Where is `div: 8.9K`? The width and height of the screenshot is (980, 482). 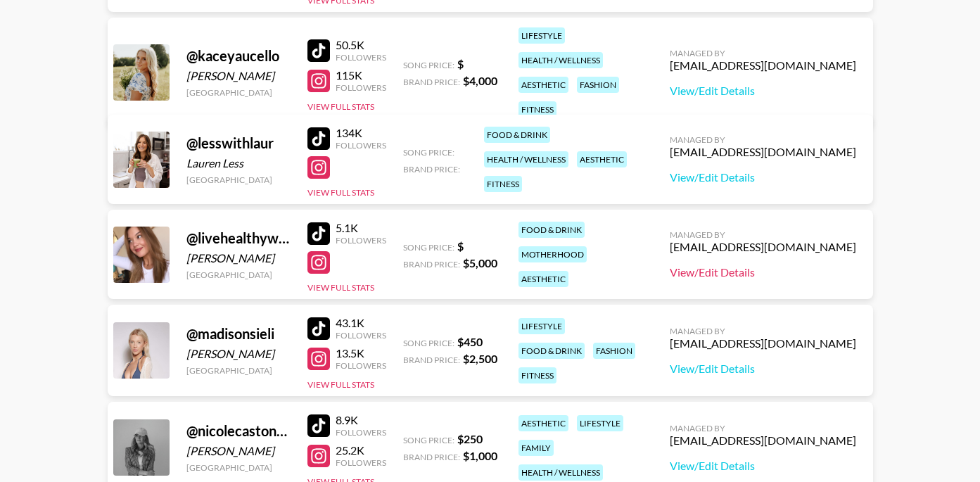 div: 8.9K is located at coordinates (361, 420).